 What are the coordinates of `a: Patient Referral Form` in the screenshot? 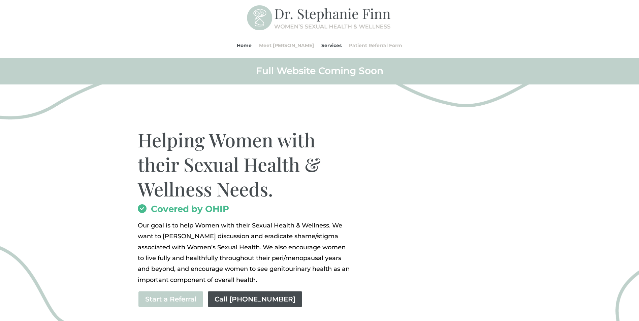 It's located at (375, 45).